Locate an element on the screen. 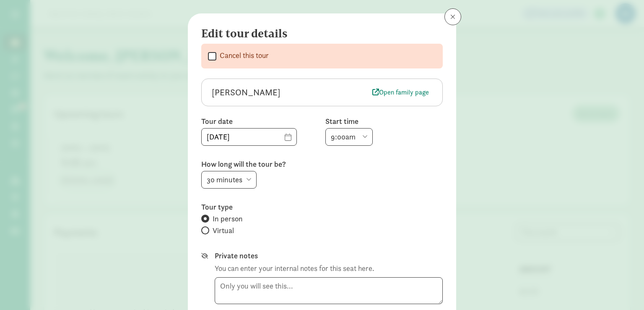 Image resolution: width=644 pixels, height=310 pixels. label: Start time is located at coordinates (384, 122).